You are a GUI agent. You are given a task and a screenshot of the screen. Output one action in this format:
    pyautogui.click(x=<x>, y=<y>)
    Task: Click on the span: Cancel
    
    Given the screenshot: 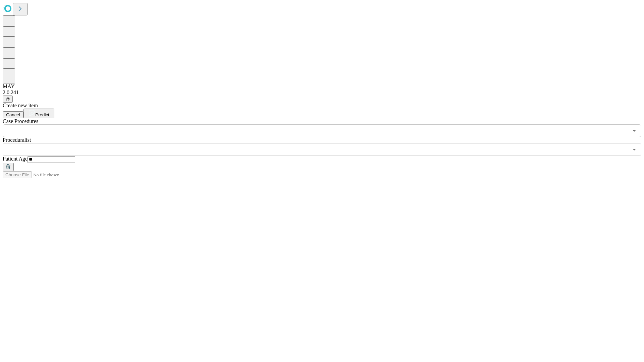 What is the action you would take?
    pyautogui.click(x=13, y=115)
    